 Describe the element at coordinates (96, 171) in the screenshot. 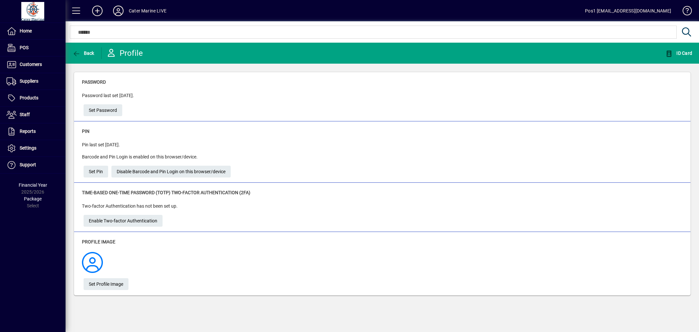

I see `span: Set Pin` at that location.